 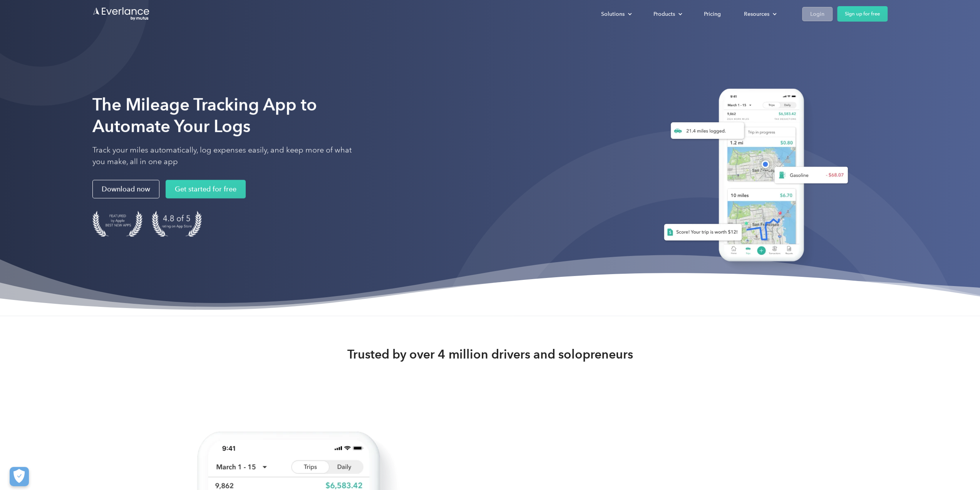 I want to click on button: Cookies Settings, so click(x=20, y=476).